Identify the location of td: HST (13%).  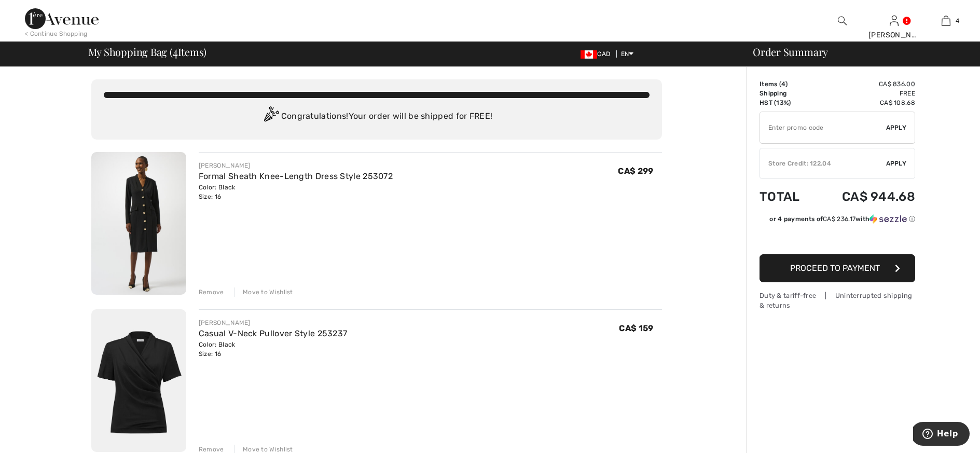
(787, 103).